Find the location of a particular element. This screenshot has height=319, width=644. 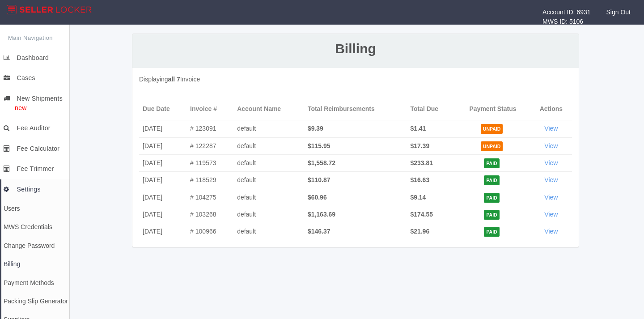

div: MWS ID: 5106 is located at coordinates (566, 21).